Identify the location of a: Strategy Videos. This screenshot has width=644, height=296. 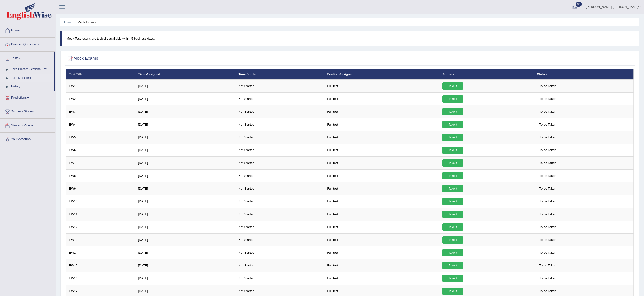
(28, 124).